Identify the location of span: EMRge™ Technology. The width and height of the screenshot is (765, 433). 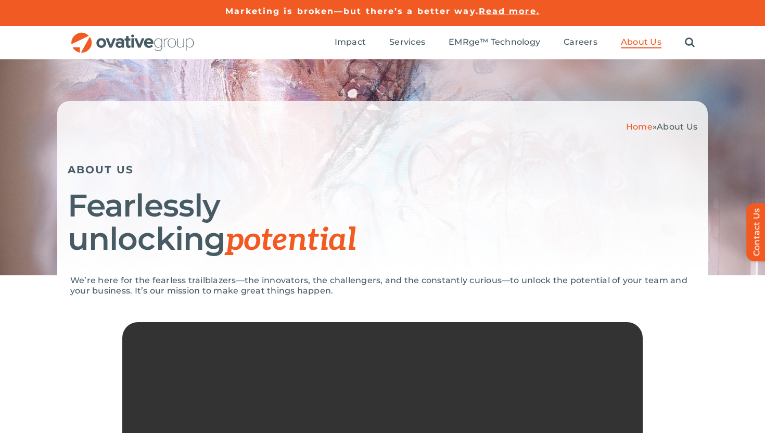
(494, 42).